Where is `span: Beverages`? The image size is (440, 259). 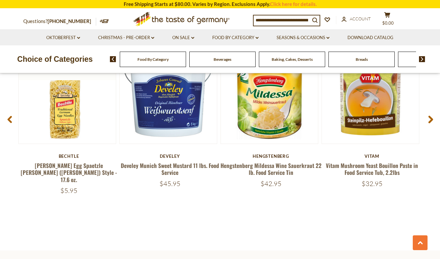 span: Beverages is located at coordinates (223, 59).